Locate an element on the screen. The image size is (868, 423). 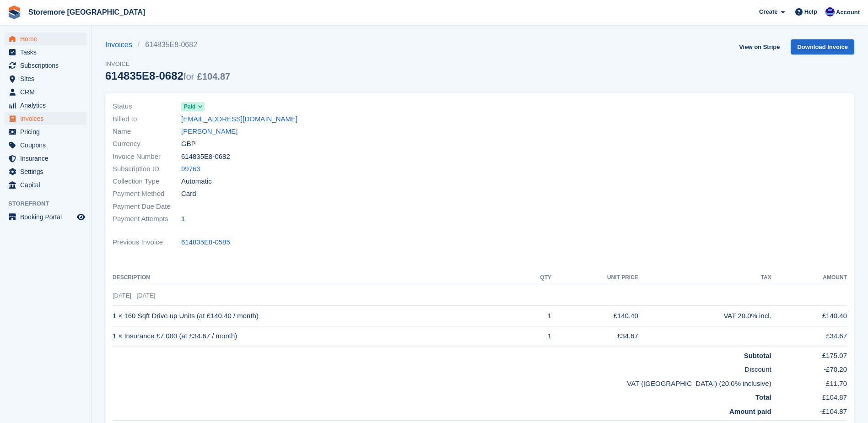
strong: Amount paid is located at coordinates (750, 411).